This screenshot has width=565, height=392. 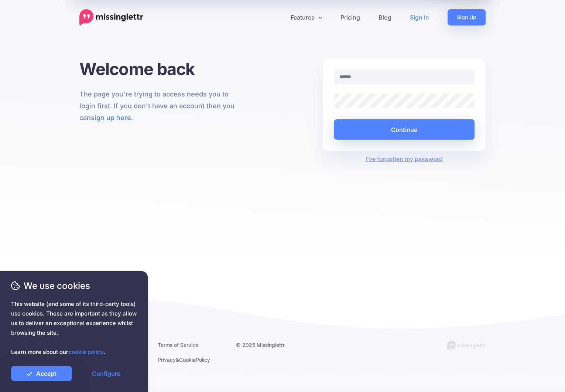 I want to click on li: & Policy, so click(x=192, y=359).